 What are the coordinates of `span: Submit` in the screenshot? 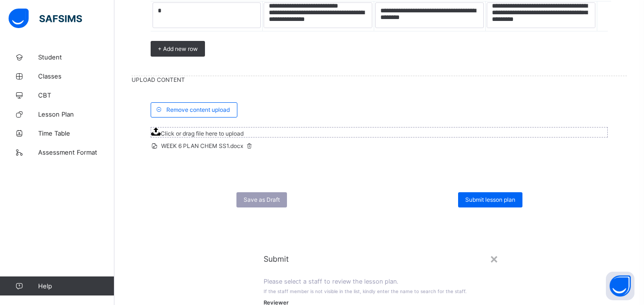 It's located at (379, 259).